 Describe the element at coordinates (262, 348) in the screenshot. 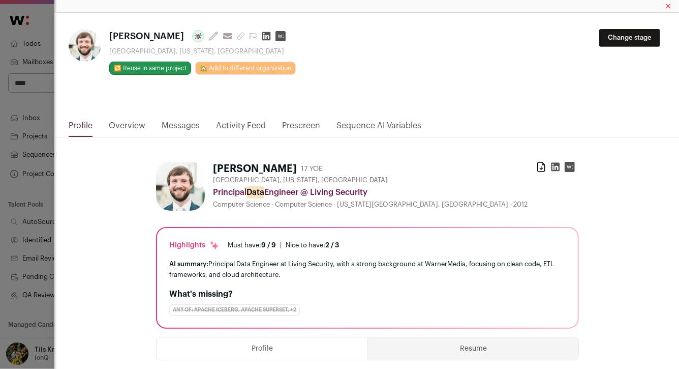

I see `button: Profile` at that location.